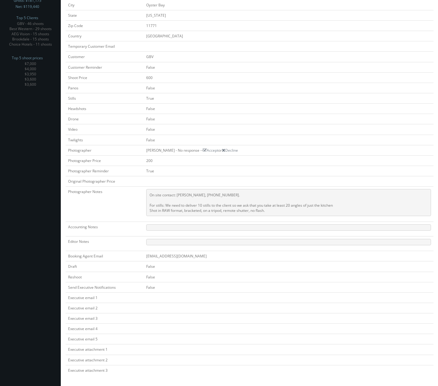  What do you see at coordinates (105, 329) in the screenshot?
I see `td: Executive email 4` at bounding box center [105, 329].